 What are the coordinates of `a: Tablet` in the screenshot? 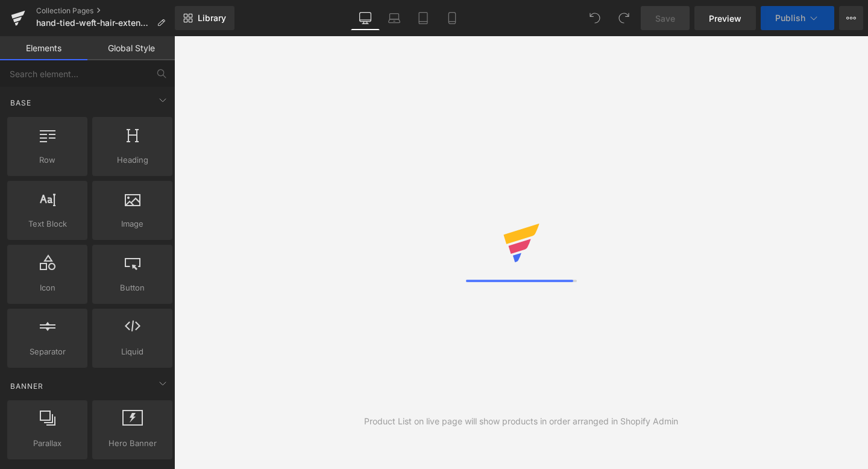 It's located at (423, 18).